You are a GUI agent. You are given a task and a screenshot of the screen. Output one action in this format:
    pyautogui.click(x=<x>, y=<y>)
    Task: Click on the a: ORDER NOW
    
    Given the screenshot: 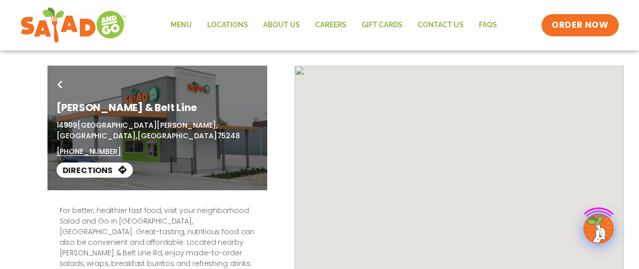 What is the action you would take?
    pyautogui.click(x=580, y=25)
    